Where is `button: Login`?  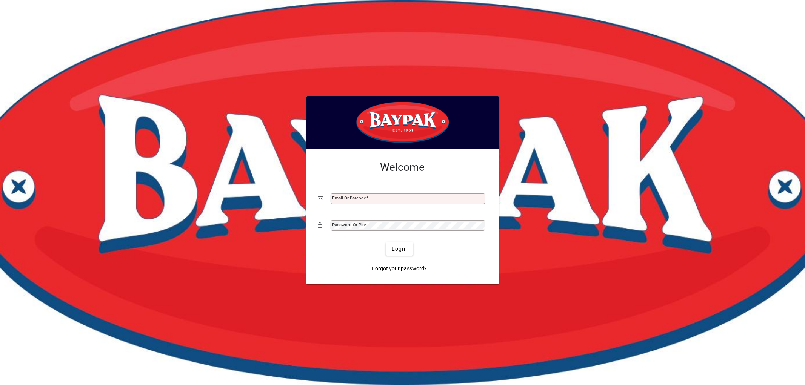 button: Login is located at coordinates (399, 249).